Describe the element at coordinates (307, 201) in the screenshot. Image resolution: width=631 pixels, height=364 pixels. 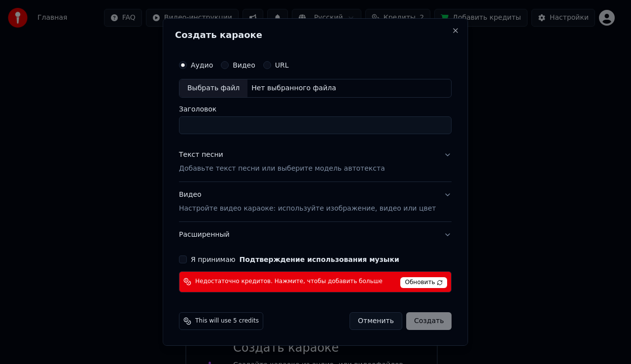
I see `div: Видео` at that location.